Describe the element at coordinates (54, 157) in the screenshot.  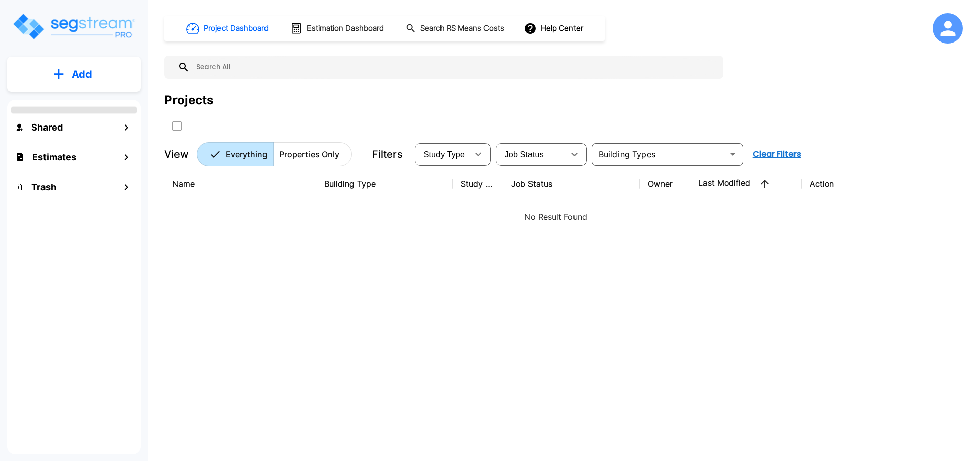
I see `h1: Estimates` at that location.